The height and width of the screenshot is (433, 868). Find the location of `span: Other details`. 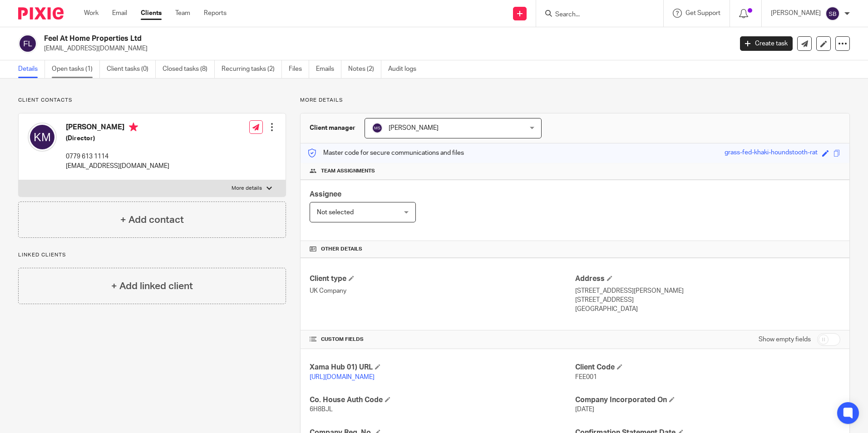

span: Other details is located at coordinates (342, 249).